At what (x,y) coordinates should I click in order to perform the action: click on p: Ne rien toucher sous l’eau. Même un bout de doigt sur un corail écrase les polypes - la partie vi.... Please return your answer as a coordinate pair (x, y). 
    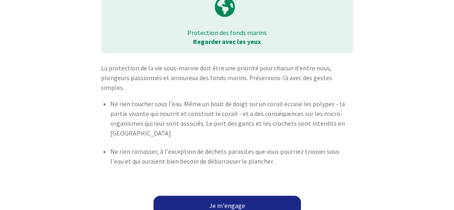
    Looking at the image, I should click on (231, 119).